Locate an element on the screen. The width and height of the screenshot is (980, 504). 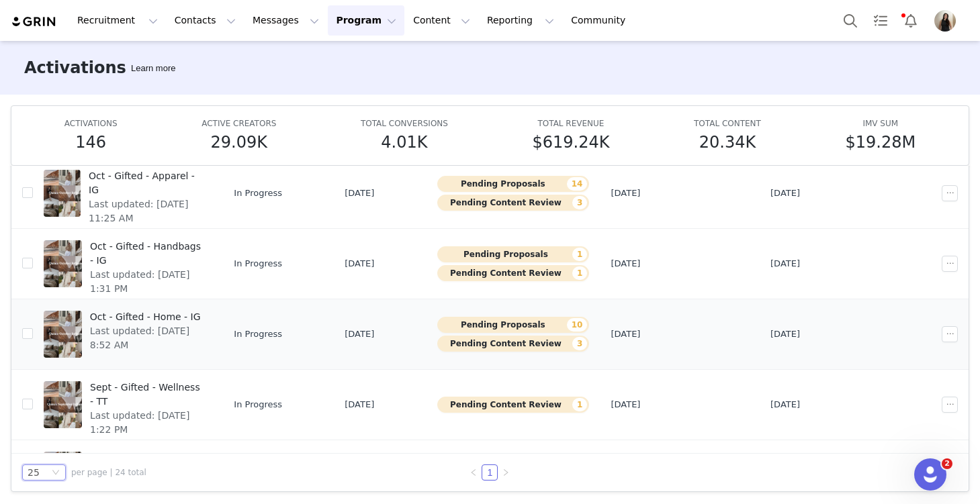
i: icon: left is located at coordinates (474, 473).